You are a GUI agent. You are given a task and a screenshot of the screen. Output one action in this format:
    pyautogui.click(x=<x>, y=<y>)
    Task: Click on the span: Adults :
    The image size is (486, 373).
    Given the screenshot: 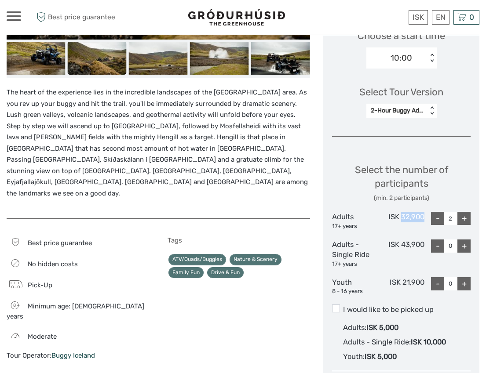 What is the action you would take?
    pyautogui.click(x=354, y=327)
    